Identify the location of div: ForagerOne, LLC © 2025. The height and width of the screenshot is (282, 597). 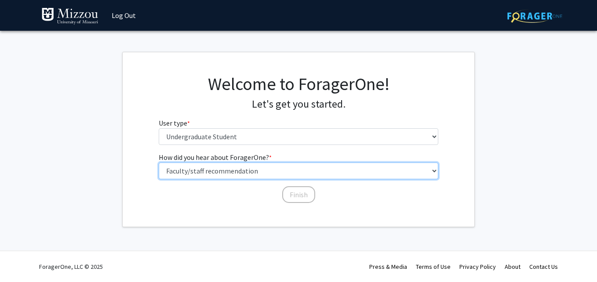
(71, 267).